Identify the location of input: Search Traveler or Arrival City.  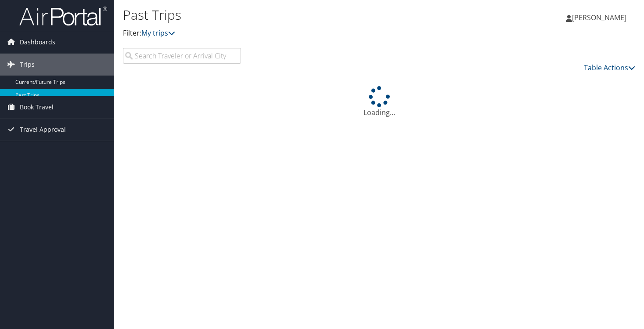
(182, 56).